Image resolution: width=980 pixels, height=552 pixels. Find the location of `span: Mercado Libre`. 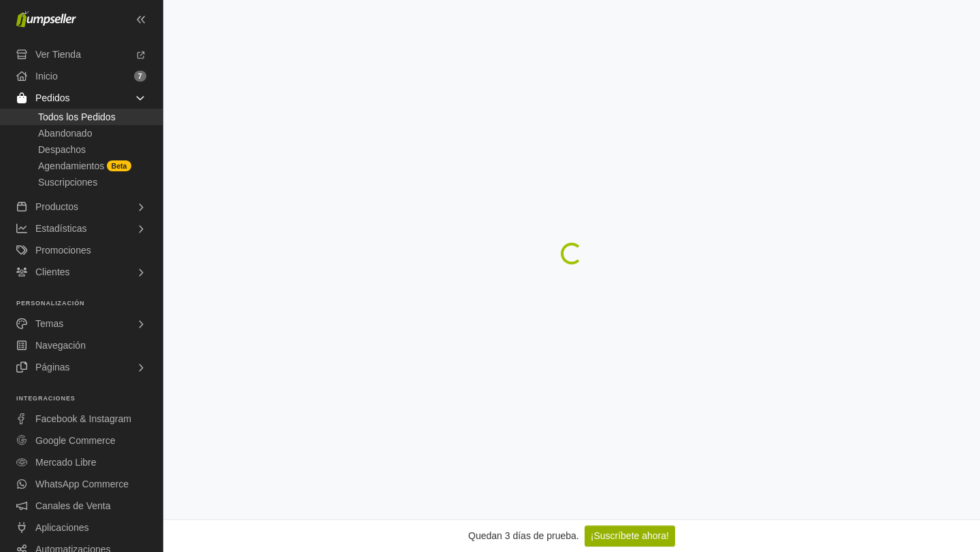

span: Mercado Libre is located at coordinates (66, 462).